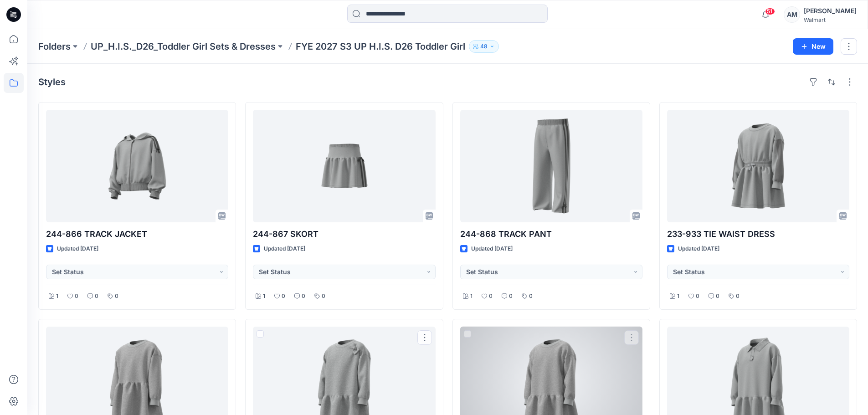 Image resolution: width=868 pixels, height=415 pixels. What do you see at coordinates (484, 47) in the screenshot?
I see `p: 48` at bounding box center [484, 47].